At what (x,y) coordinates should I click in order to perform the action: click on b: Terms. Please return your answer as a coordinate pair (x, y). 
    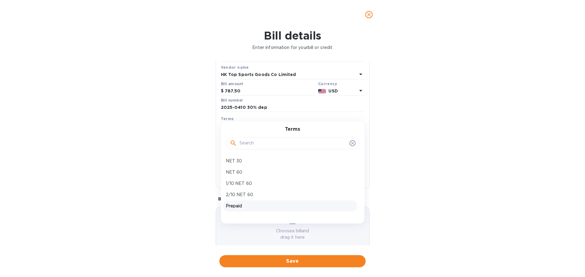
    Looking at the image, I should click on (227, 119).